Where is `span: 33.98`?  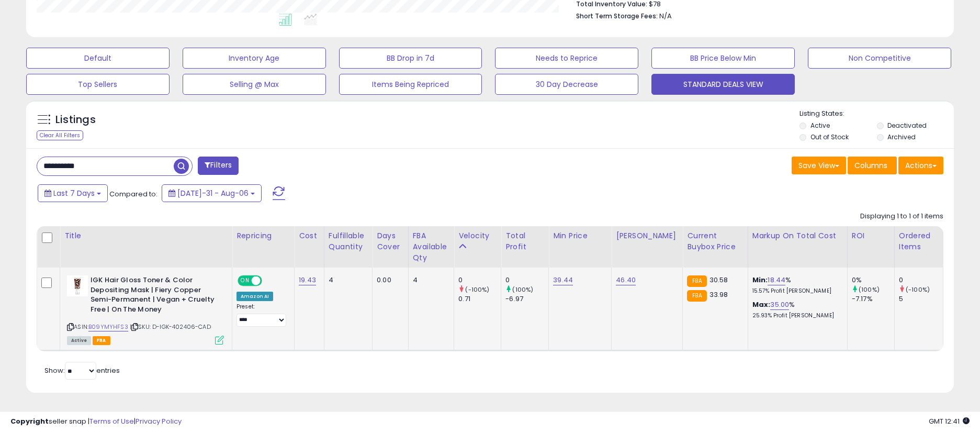 span: 33.98 is located at coordinates (719, 294).